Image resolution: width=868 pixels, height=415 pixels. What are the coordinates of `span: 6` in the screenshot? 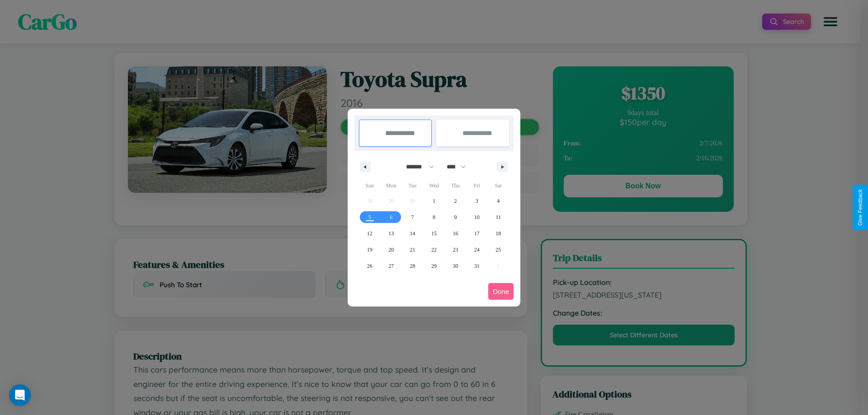 It's located at (391, 217).